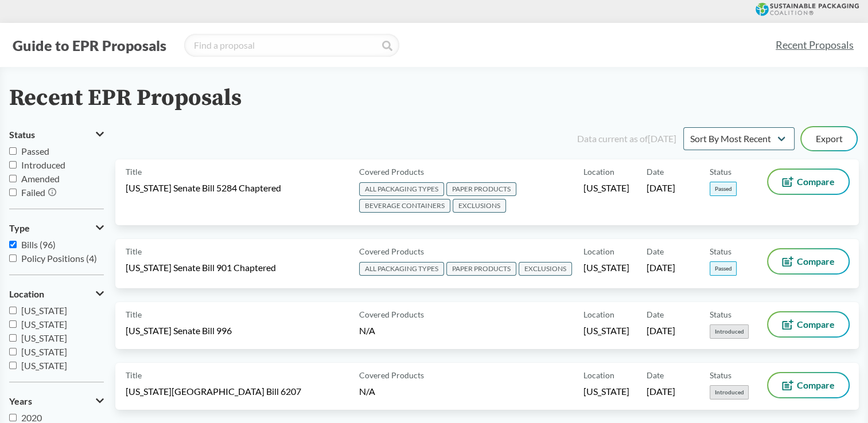 This screenshot has width=868, height=423. What do you see at coordinates (13, 244) in the screenshot?
I see `input: Bills (96)` at bounding box center [13, 244].